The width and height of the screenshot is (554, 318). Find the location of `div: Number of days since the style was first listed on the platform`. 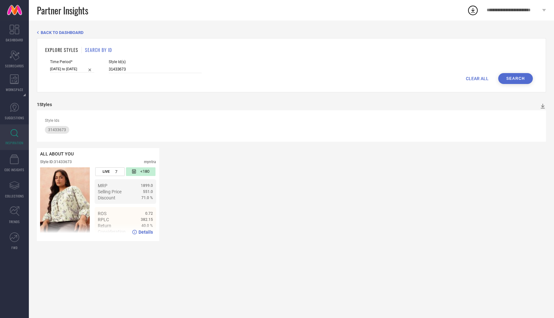

div: Number of days since the style was first listed on the platform is located at coordinates (141, 171).